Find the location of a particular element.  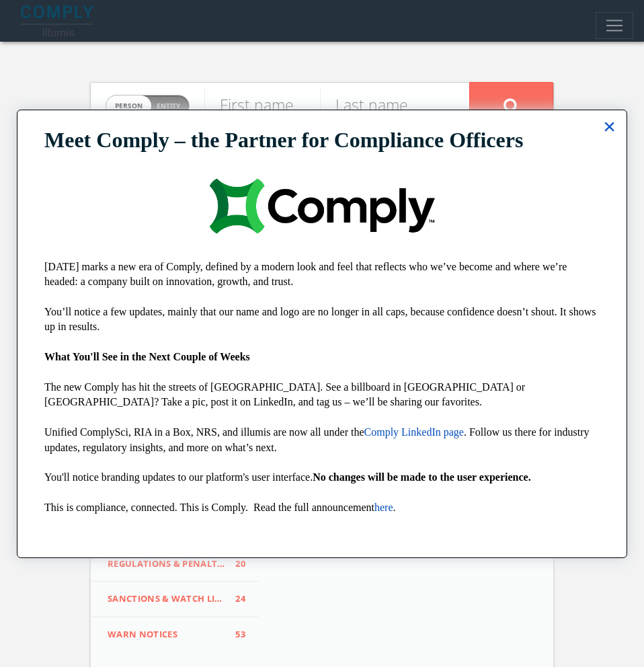

span: Sanctions & Watch Lists is located at coordinates (166, 599).